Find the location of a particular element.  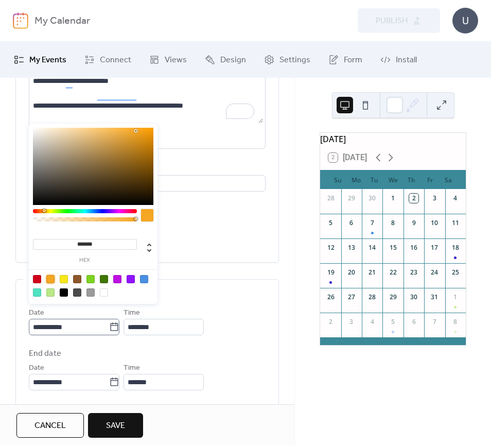

label: hex is located at coordinates (85, 260).